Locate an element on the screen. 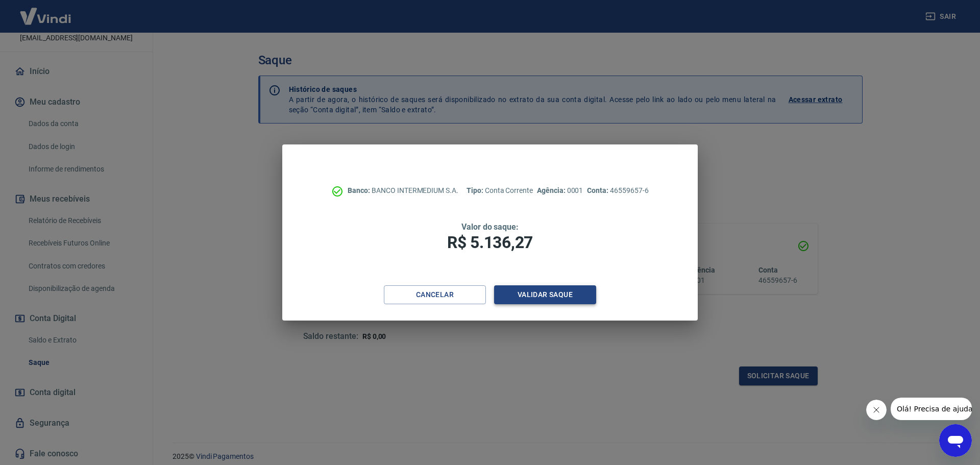  p: 46559657-6 is located at coordinates (617, 190).